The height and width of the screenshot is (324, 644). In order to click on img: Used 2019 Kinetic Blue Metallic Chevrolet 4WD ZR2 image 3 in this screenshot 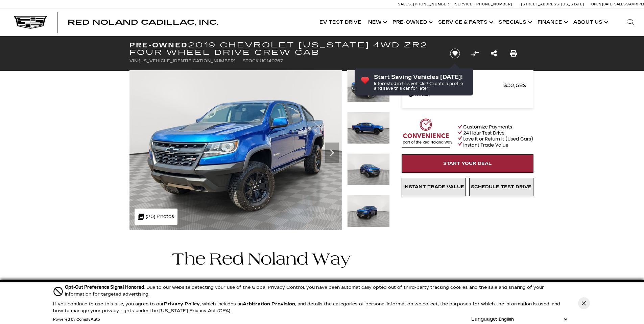, I will do `click(368, 169)`.